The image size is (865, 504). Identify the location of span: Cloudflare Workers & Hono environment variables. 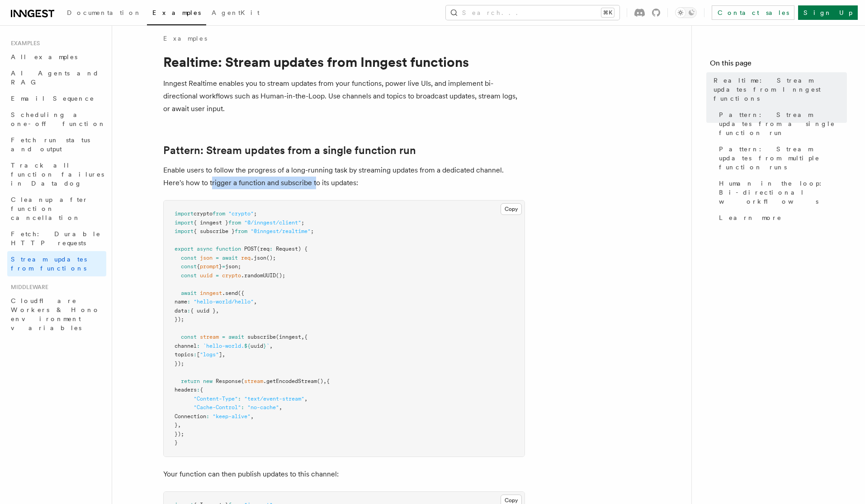
(55, 314).